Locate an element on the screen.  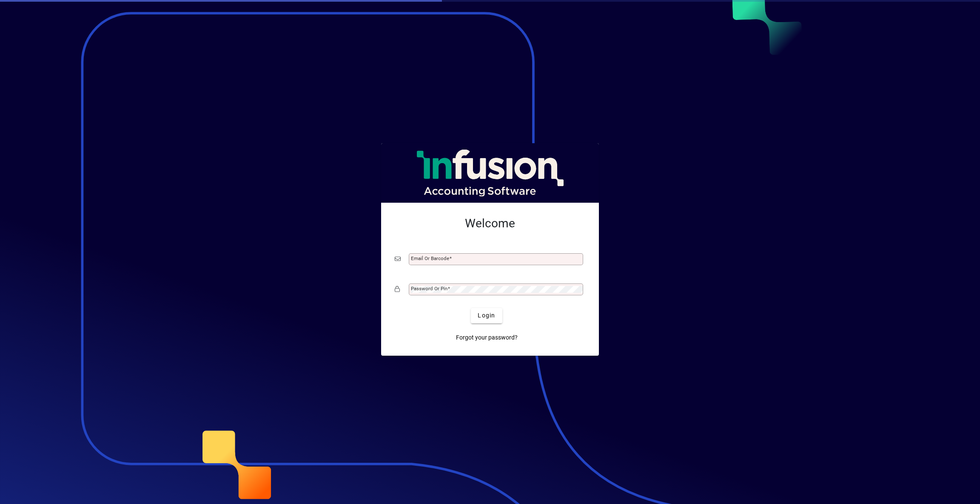
mat-label: Email or Barcode is located at coordinates (430, 259).